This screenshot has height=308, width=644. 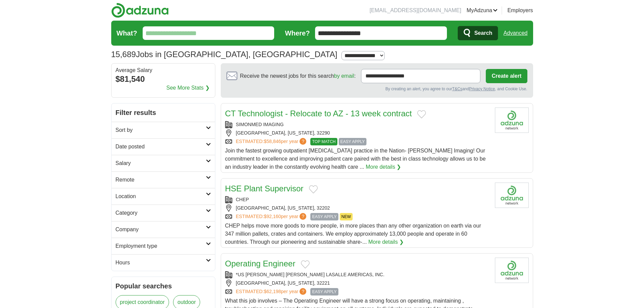 I want to click on h2: Remote, so click(x=160, y=180).